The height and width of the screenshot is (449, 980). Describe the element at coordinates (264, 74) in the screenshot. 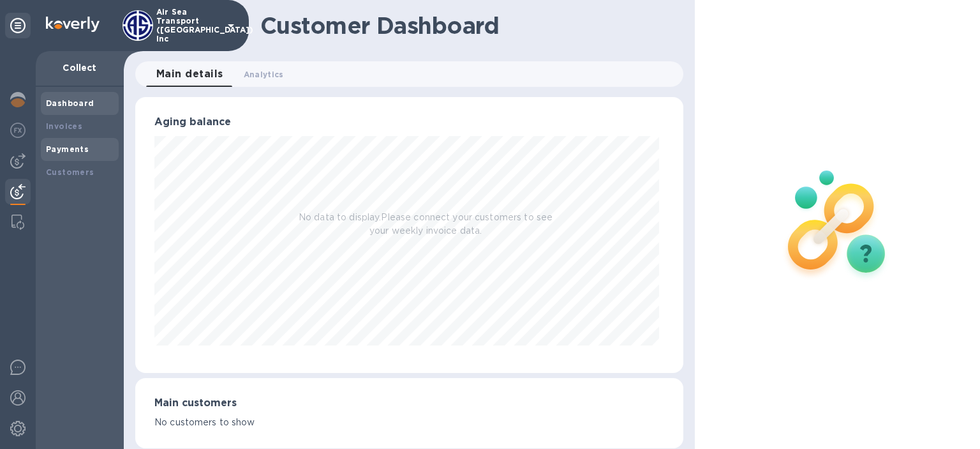

I see `span: Analytics` at that location.